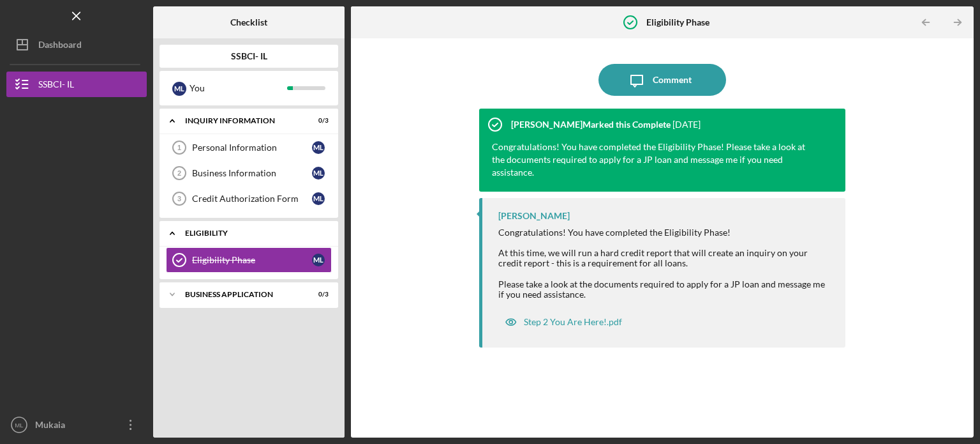 The image size is (980, 444). I want to click on div: At this time, we will run a hard credit report that will create an inquiry on your credit report ..., so click(665, 258).